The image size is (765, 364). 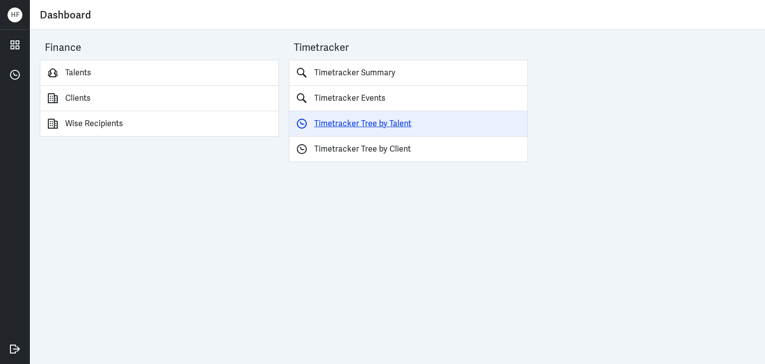 I want to click on div: Finance, so click(x=162, y=50).